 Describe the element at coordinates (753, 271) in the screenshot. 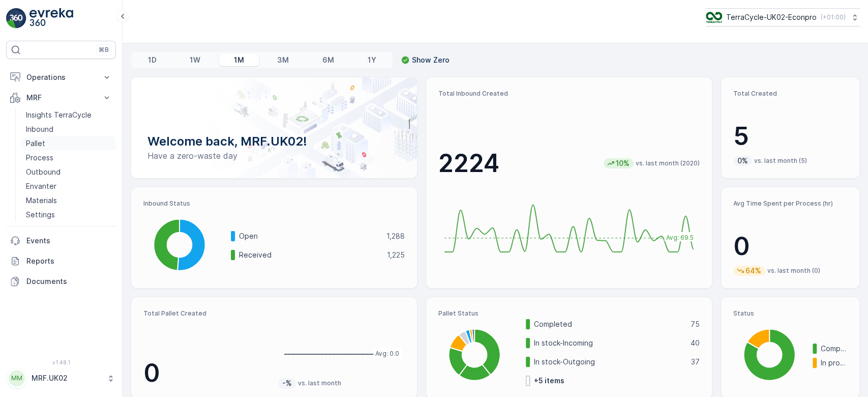

I see `p: 64%` at that location.